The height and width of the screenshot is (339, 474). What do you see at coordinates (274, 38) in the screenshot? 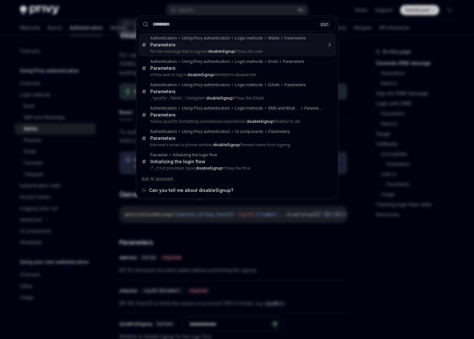
I see `div: Wallet` at bounding box center [274, 38].